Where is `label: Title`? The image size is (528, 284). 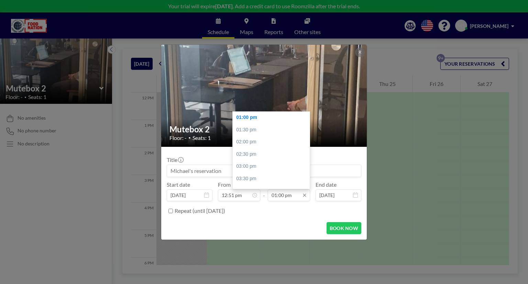 label: Title is located at coordinates (175, 160).